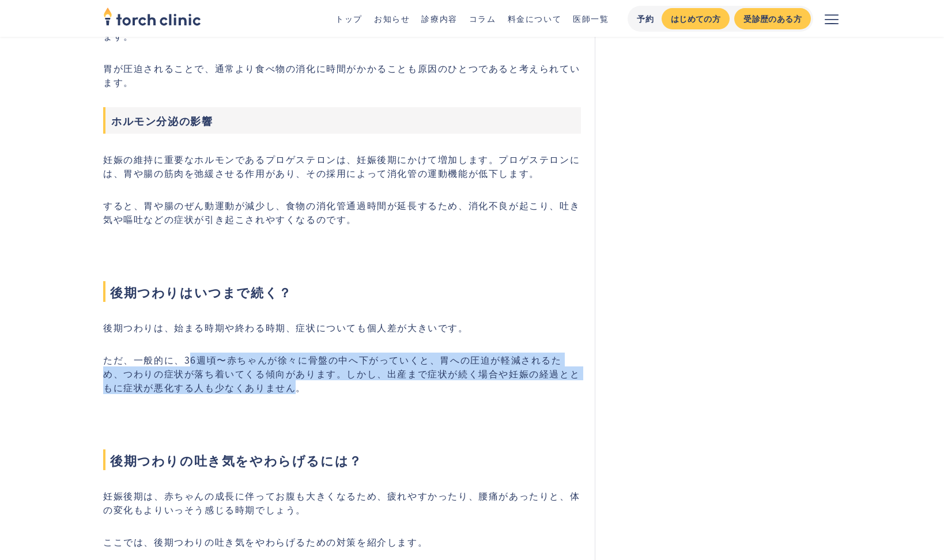 The image size is (944, 560). What do you see at coordinates (341, 120) in the screenshot?
I see `h3: ホルモン分泌の影響` at bounding box center [341, 120].